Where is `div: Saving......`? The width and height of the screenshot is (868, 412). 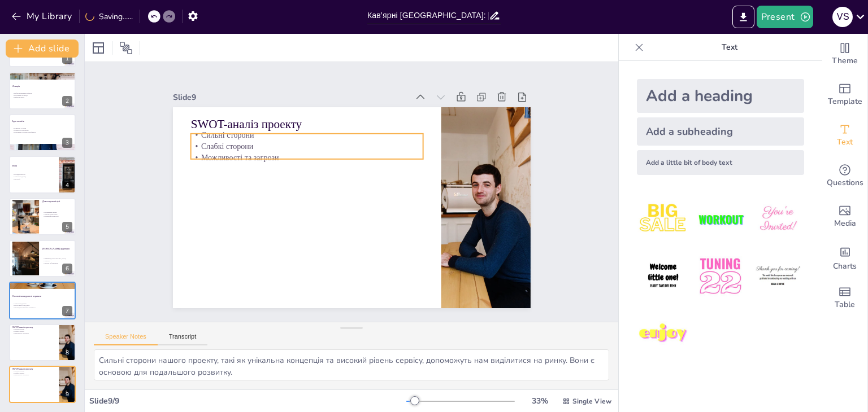
div: Saving...... is located at coordinates (109, 16).